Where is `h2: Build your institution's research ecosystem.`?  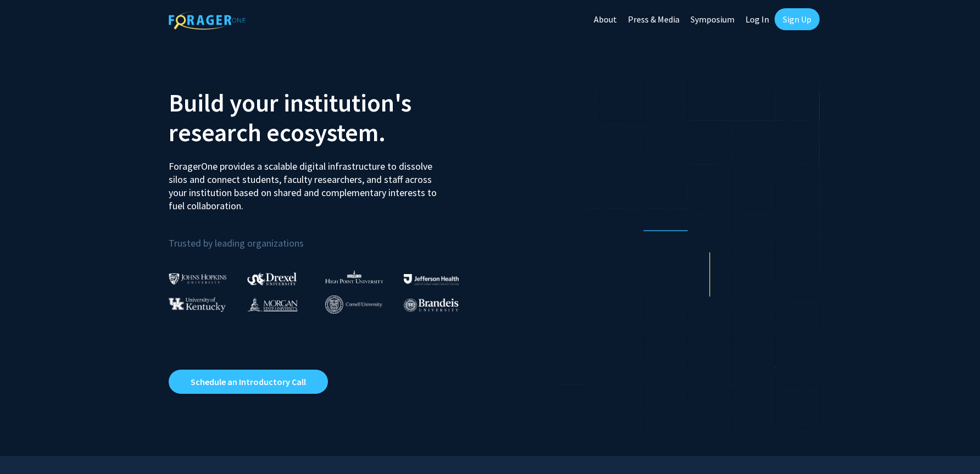 h2: Build your institution's research ecosystem. is located at coordinates (325, 118).